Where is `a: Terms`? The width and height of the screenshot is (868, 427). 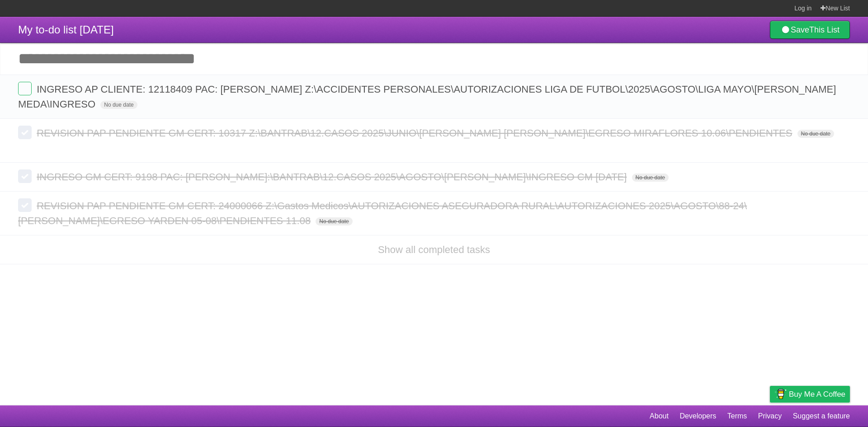
a: Terms is located at coordinates (737, 416).